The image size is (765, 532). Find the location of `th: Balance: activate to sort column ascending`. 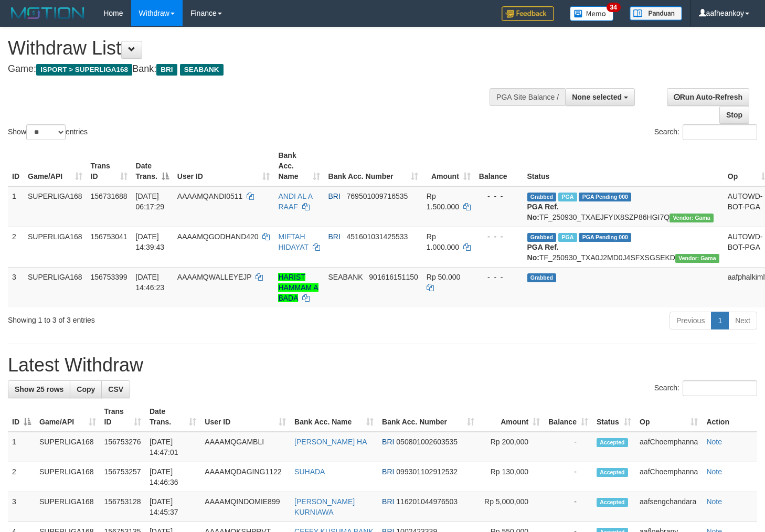

th: Balance: activate to sort column ascending is located at coordinates (568, 417).